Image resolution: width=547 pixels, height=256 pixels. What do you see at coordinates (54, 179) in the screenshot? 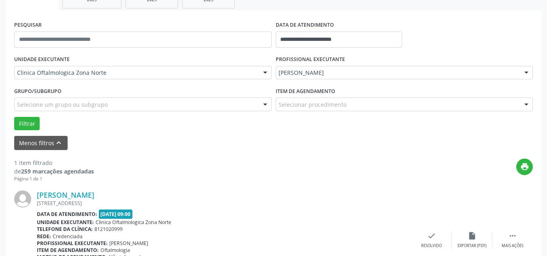
I see `div: Página 1 de 1` at bounding box center [54, 179].